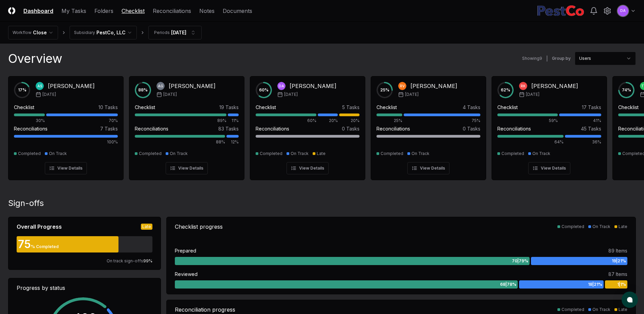 This screenshot has height=314, width=644. I want to click on div: Workflow, so click(22, 33).